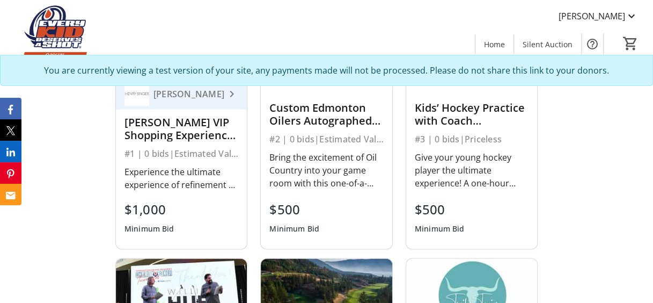 Image resolution: width=653 pixels, height=303 pixels. Describe the element at coordinates (472, 170) in the screenshot. I see `div: Give your young hockey player the ultimate experience! A one-hour practice for your team at the [...` at that location.